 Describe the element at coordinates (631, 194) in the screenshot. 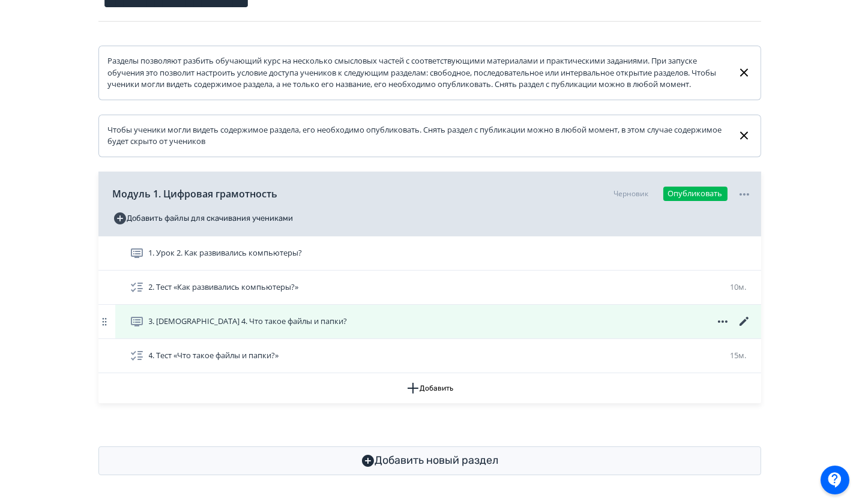

I see `div: Черновик` at that location.